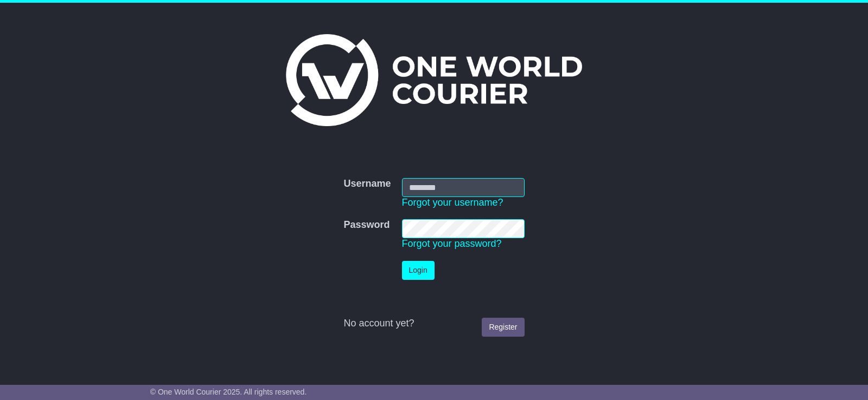 This screenshot has width=868, height=400. I want to click on span: © One World Courier 2025. All rights reserved., so click(228, 392).